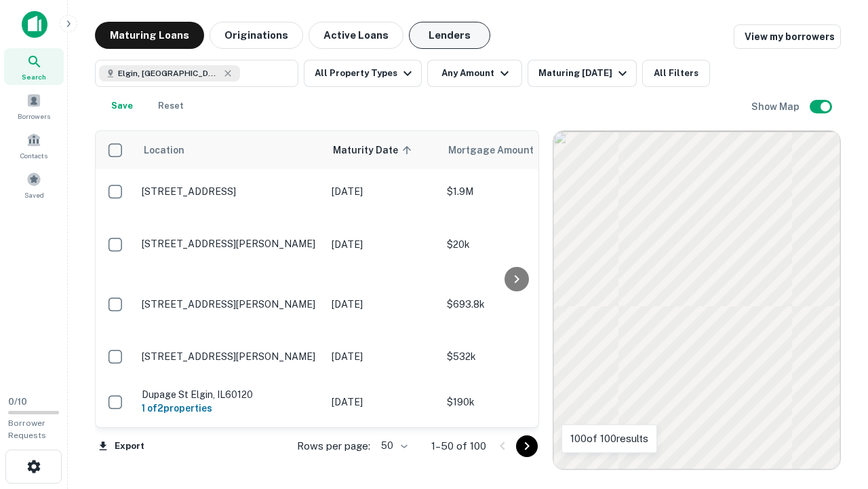  Describe the element at coordinates (515, 356) in the screenshot. I see `p: $532k` at that location.